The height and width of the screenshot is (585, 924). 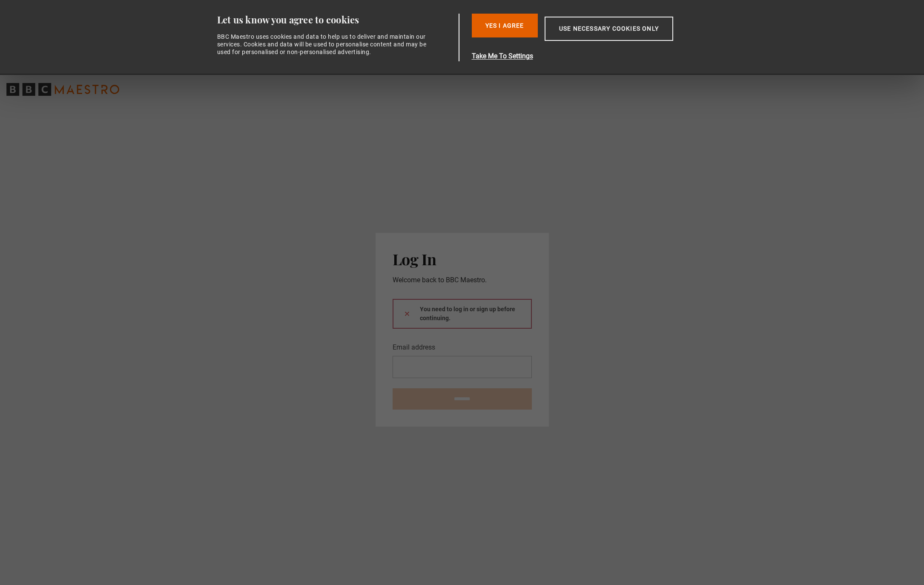 What do you see at coordinates (462, 259) in the screenshot?
I see `h2: Log In` at bounding box center [462, 259].